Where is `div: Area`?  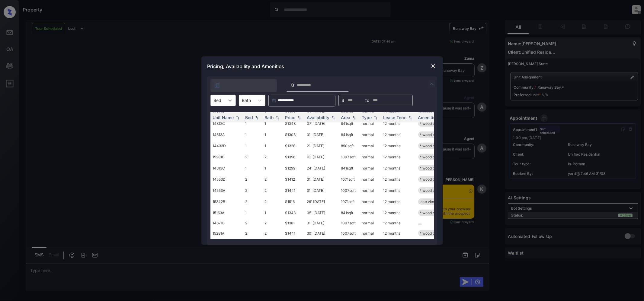
div: Area is located at coordinates (346, 118).